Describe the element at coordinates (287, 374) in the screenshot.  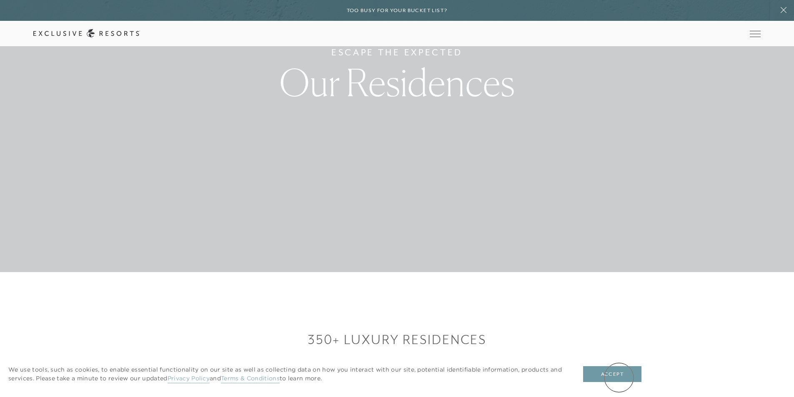
I see `p: We use tools, such as cookies, to enable essential functionality on our site as well as collectin...` at that location.